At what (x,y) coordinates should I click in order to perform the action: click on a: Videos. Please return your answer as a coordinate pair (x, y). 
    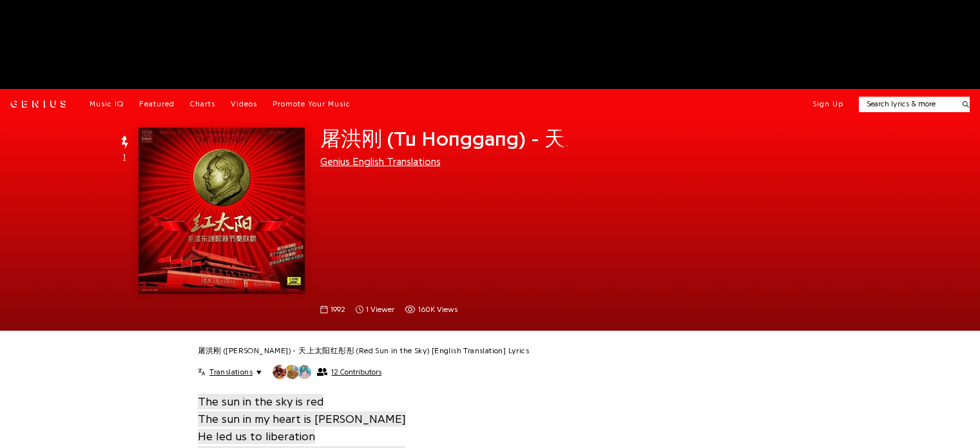
    Looking at the image, I should click on (243, 105).